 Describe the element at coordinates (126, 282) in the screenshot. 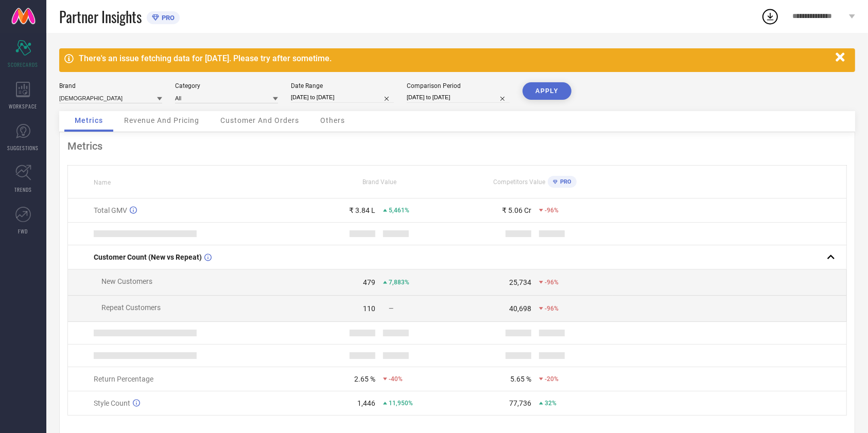

I see `span: New Customers` at that location.